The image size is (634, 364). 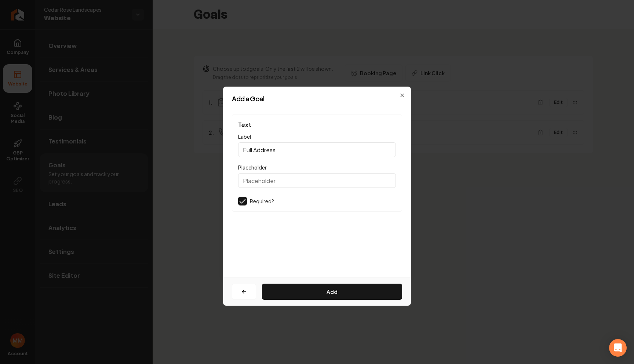 What do you see at coordinates (262, 201) in the screenshot?
I see `label: Required?` at bounding box center [262, 201].